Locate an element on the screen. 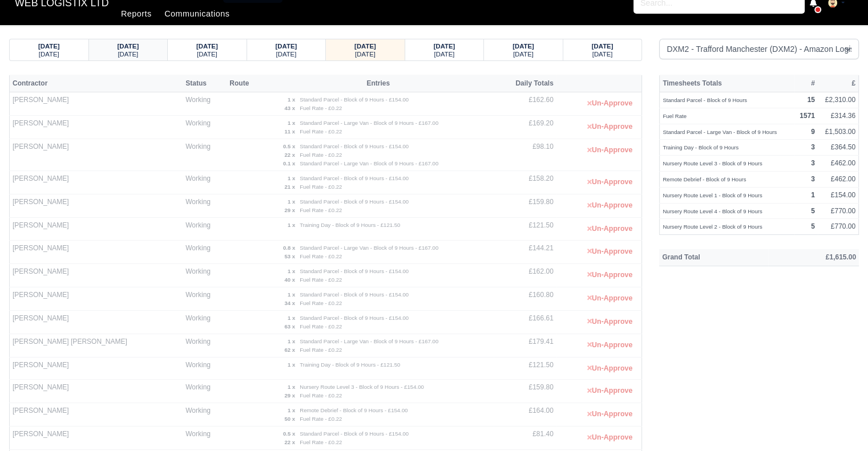 This screenshot has height=451, width=868. small: Nursery Route Level 4 - Block of 9 Hours is located at coordinates (712, 211).